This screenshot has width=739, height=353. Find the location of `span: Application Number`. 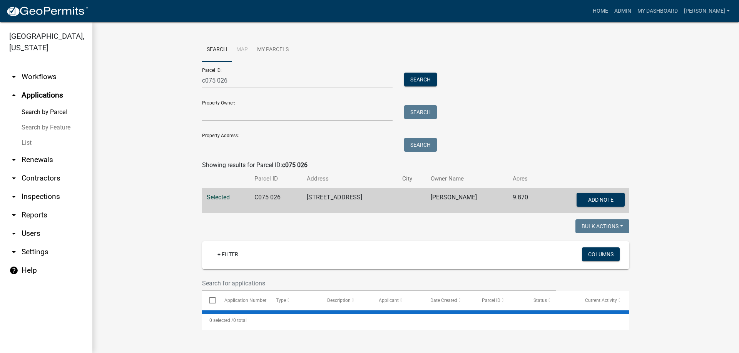

span: Application Number is located at coordinates (245, 301).